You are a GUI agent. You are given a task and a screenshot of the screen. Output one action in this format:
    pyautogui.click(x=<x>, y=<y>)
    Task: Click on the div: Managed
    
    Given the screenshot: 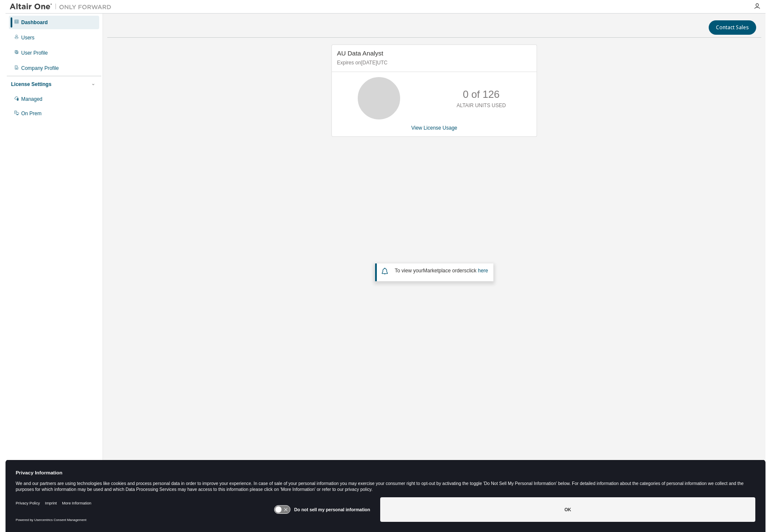 What is the action you would take?
    pyautogui.click(x=26, y=99)
    